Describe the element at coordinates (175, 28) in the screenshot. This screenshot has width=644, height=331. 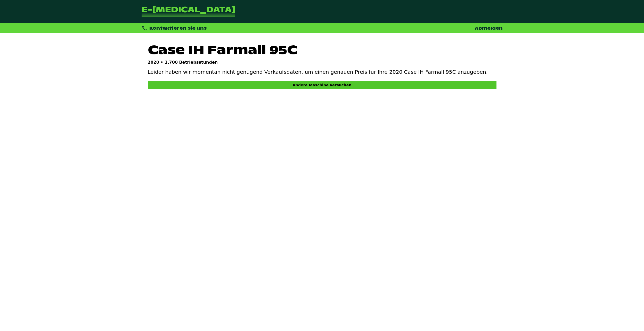
I see `div: Kontaktieren Sie uns` at that location.